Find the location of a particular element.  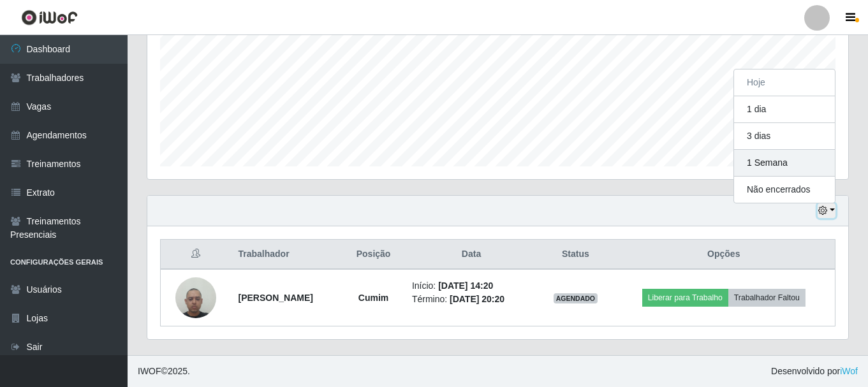

th: Opções is located at coordinates (724, 255).